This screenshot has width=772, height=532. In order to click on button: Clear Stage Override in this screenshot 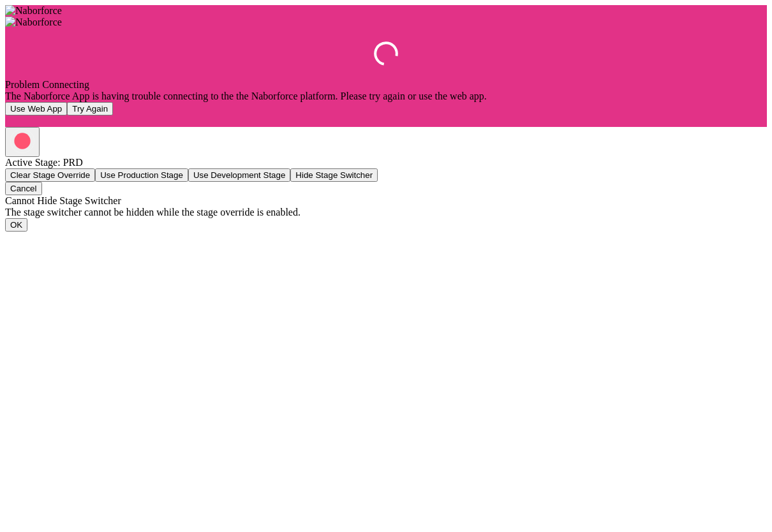, I will do `click(50, 174)`.